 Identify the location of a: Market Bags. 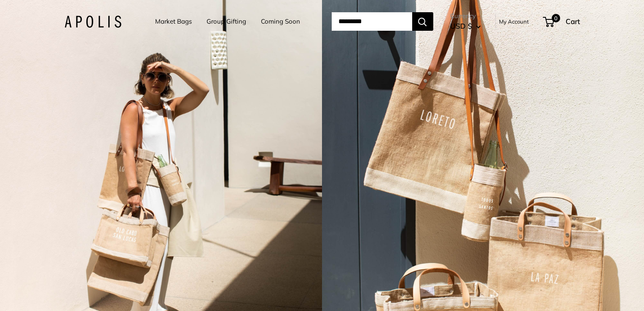
(173, 22).